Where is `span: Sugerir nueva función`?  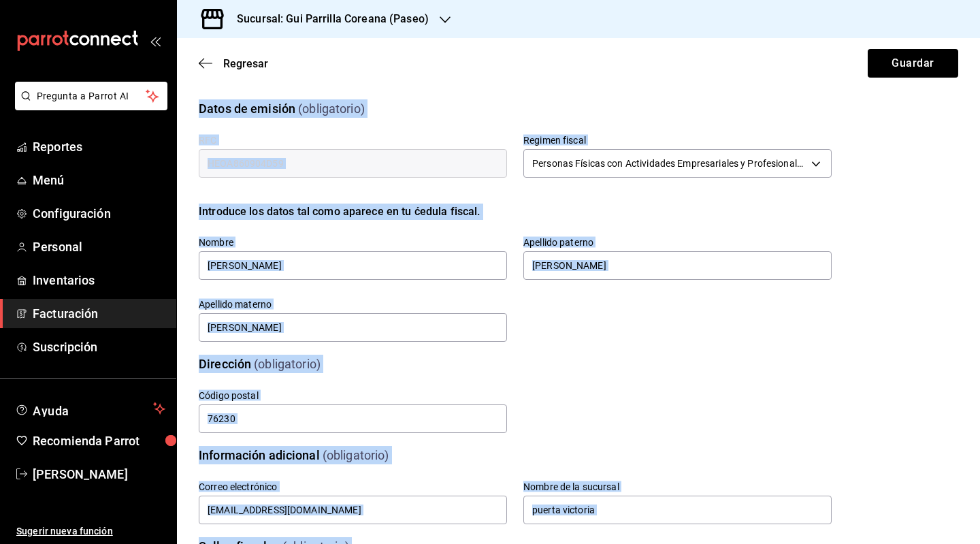
span: Sugerir nueva función is located at coordinates (91, 531).